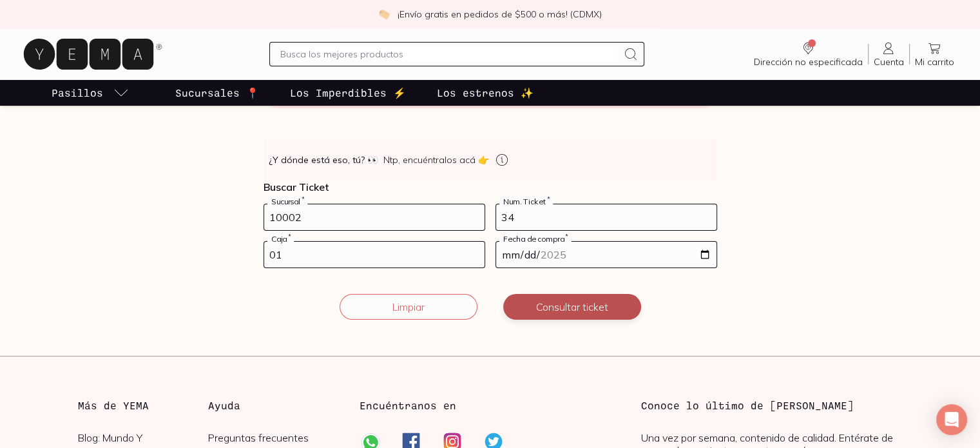 Image resolution: width=980 pixels, height=448 pixels. I want to click on input: 123, so click(606, 218).